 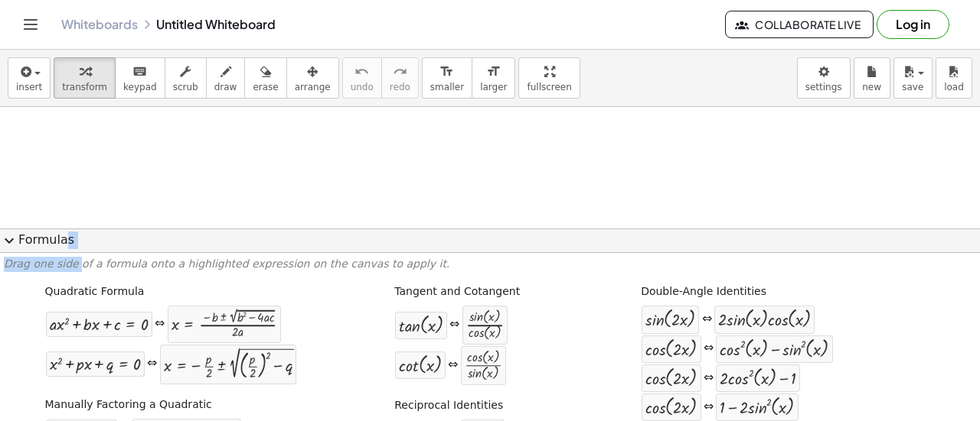 I want to click on button: redoredo, so click(x=400, y=78).